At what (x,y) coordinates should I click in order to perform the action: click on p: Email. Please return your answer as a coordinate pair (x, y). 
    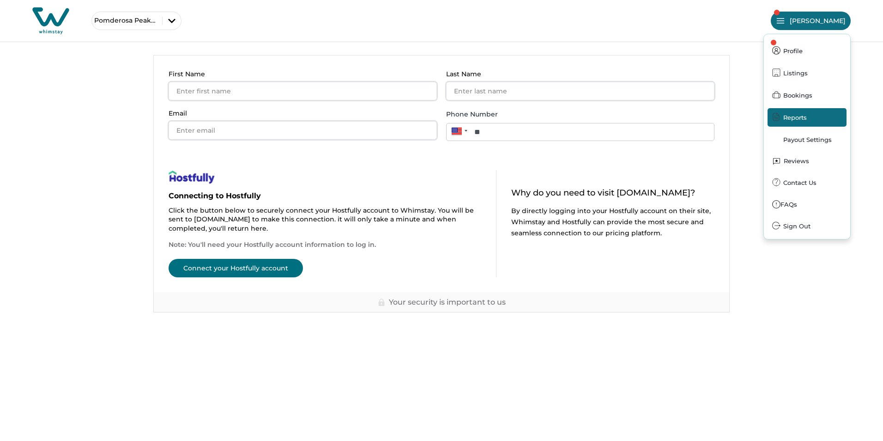
    Looking at the image, I should click on (300, 113).